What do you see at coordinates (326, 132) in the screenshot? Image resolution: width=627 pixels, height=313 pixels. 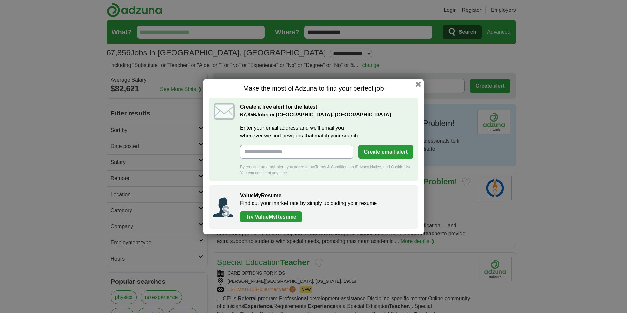 I see `label: Enter your email address and we'll email you whenever we find new jobs that match your search.` at bounding box center [326, 132].